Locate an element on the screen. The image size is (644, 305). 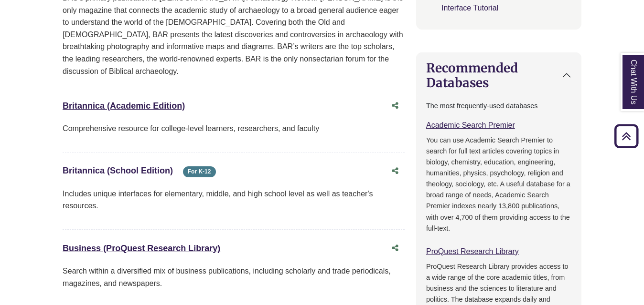
p: Includes unique interfaces for elementary, middle, and high school level as well as teacher's res... is located at coordinates (233, 200).